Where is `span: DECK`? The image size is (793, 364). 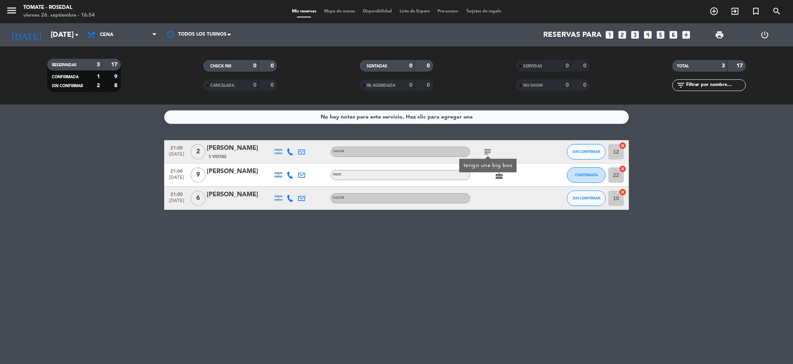 span: DECK is located at coordinates (337, 175).